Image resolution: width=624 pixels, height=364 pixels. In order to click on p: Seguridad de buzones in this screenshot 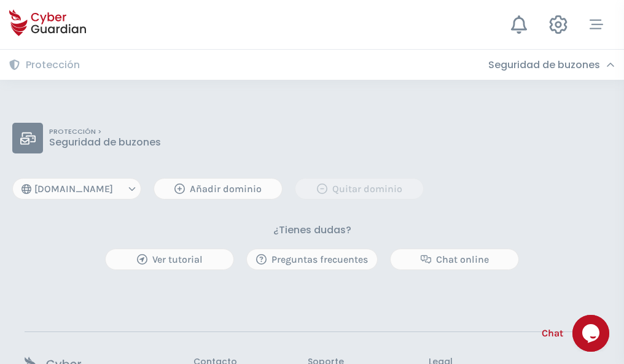, I will do `click(105, 143)`.